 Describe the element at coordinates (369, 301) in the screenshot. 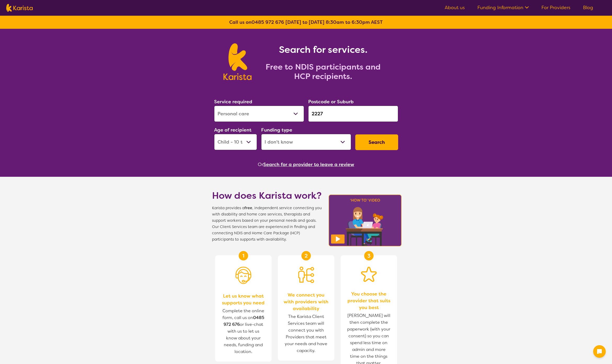

I see `span: You choose the provider that suits you best` at that location.